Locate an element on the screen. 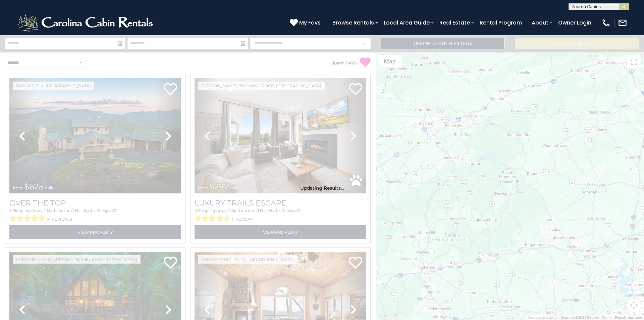 This screenshot has height=320, width=644. a: About is located at coordinates (540, 22).